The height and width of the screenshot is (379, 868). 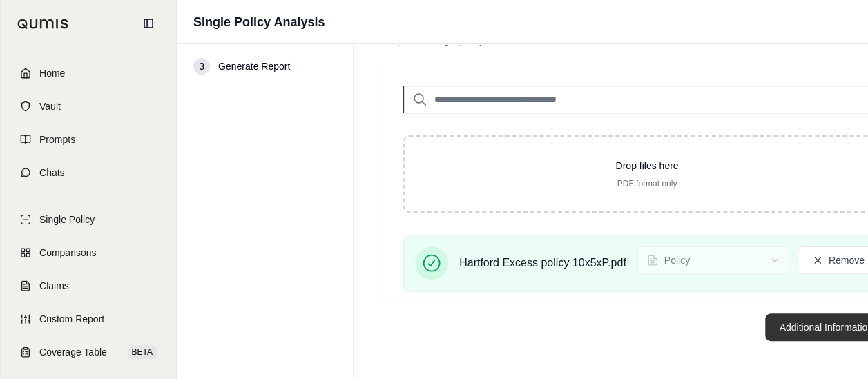 I want to click on span: Prompts, so click(x=57, y=140).